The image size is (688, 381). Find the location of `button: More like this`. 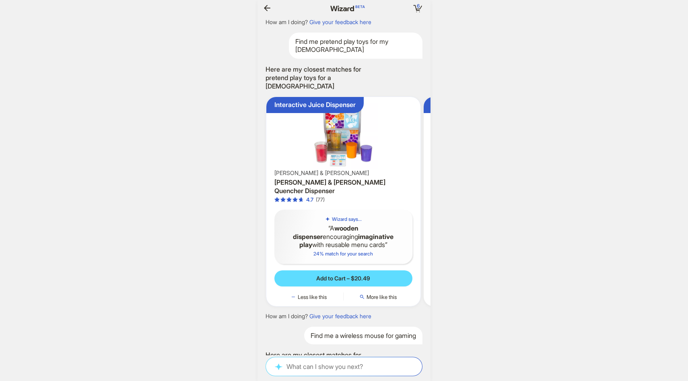

button: More like this is located at coordinates (378, 297).